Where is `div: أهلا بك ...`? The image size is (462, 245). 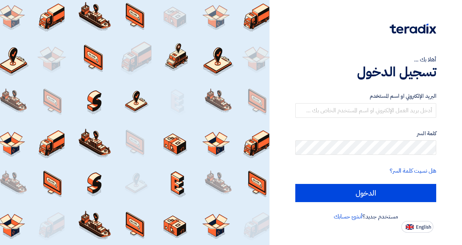
div: أهلا بك ... is located at coordinates (366, 60).